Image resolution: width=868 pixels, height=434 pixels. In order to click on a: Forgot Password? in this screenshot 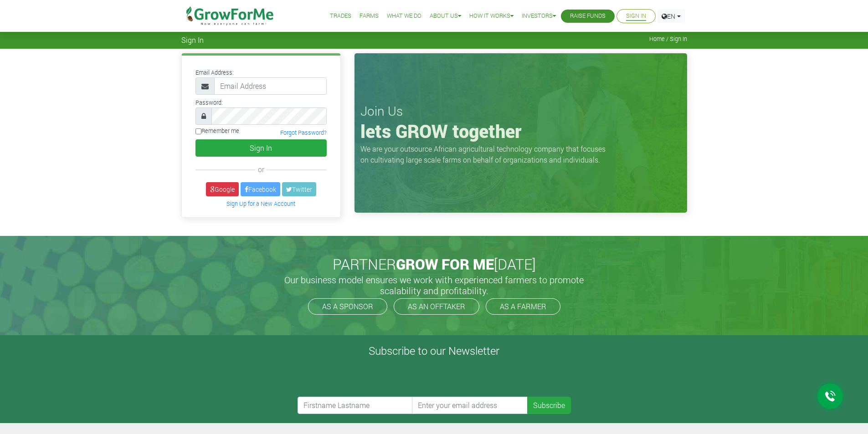, I will do `click(303, 132)`.